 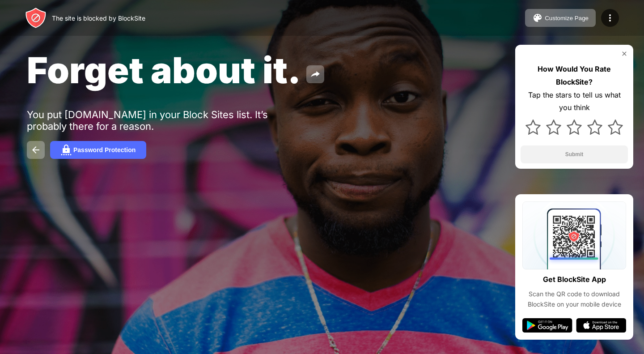 What do you see at coordinates (610, 18) in the screenshot?
I see `img: menu-icon.svg` at bounding box center [610, 18].